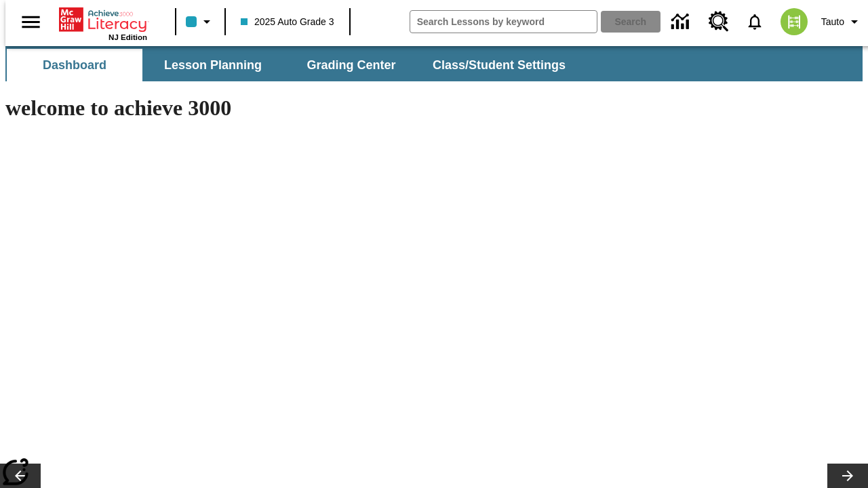 The width and height of the screenshot is (868, 488). Describe the element at coordinates (200, 22) in the screenshot. I see `button: Class color is light blue. Change class color` at that location.